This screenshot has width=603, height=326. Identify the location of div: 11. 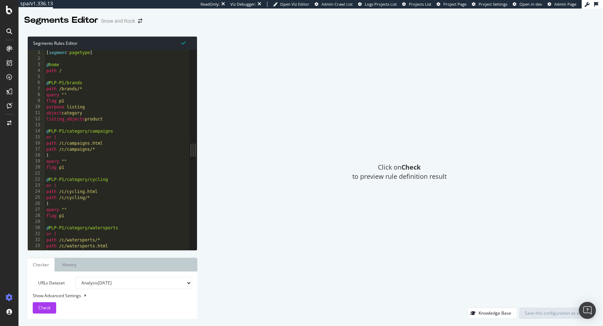
(36, 113).